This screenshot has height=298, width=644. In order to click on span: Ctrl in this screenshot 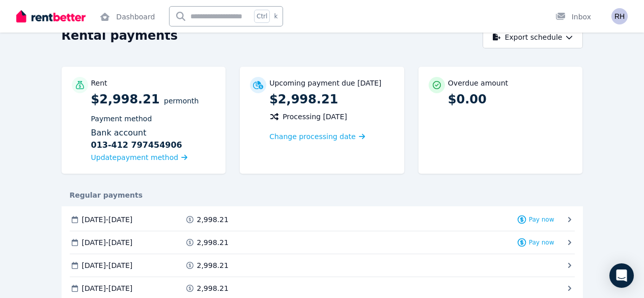, I will do `click(261, 16)`.